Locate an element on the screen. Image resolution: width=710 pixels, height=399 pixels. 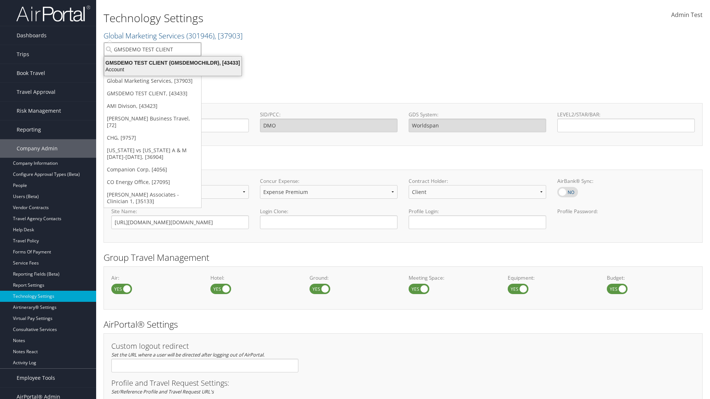
span: Reporting is located at coordinates (29, 130).